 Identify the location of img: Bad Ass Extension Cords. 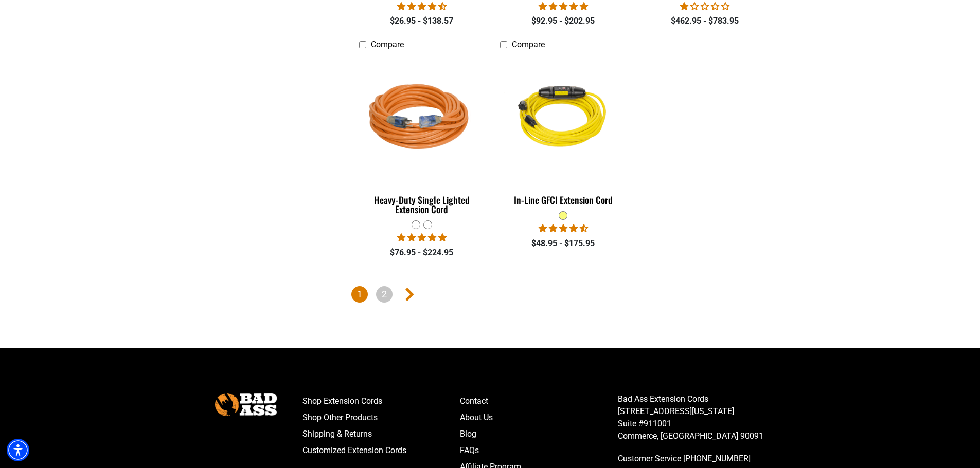
(246, 404).